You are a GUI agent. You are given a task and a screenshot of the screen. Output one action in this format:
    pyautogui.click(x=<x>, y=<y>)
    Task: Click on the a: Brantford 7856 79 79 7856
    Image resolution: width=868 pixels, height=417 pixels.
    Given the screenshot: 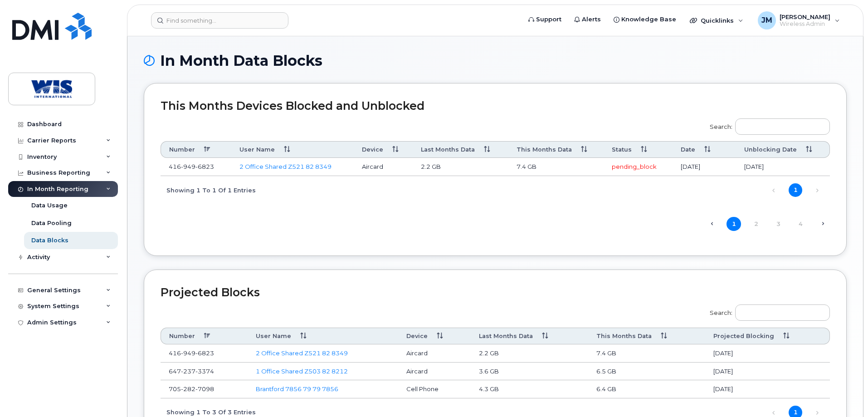 What is the action you would take?
    pyautogui.click(x=297, y=389)
    